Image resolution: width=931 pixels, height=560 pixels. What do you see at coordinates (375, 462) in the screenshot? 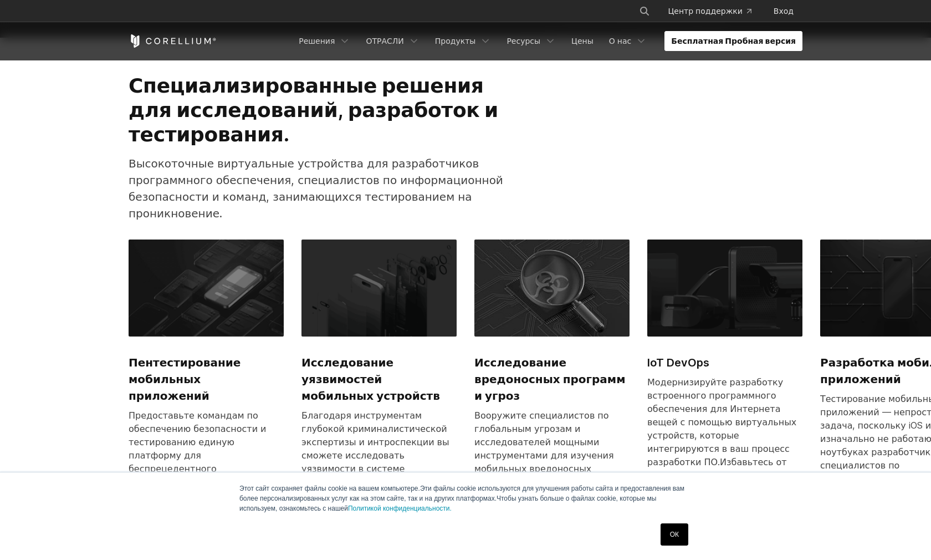
I see `ya-tr-span: Благодаря инструментам глубокой криминалистической экспертизы и интроспекции вы сможете исследова...` at bounding box center [375, 462].